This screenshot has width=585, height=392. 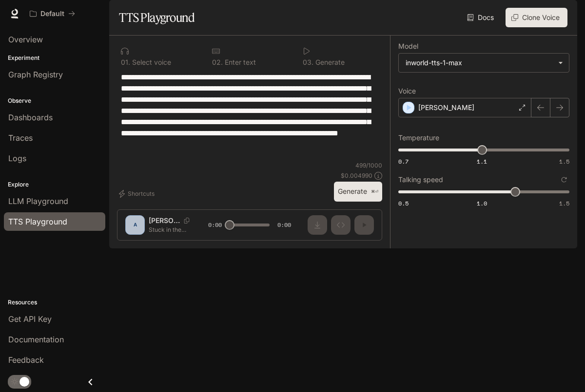 What do you see at coordinates (239, 62) in the screenshot?
I see `p: Enter text` at bounding box center [239, 62].